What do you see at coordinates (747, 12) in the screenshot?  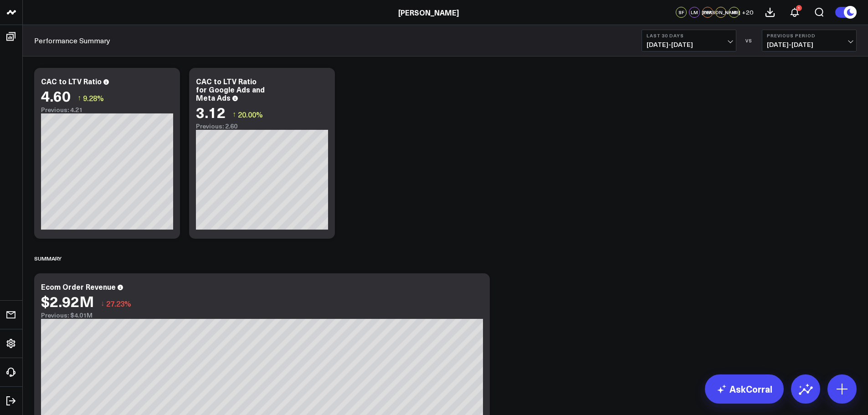 I see `button: +20` at bounding box center [747, 12].